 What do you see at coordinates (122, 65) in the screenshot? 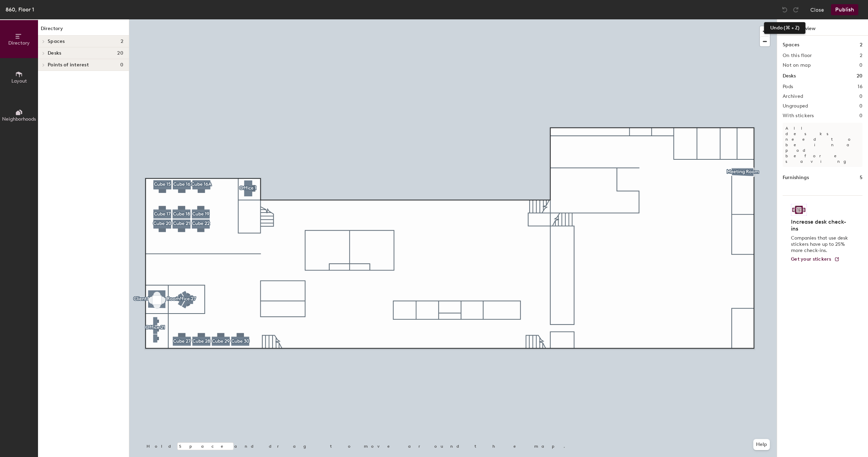
I see `span: 0` at bounding box center [122, 65].